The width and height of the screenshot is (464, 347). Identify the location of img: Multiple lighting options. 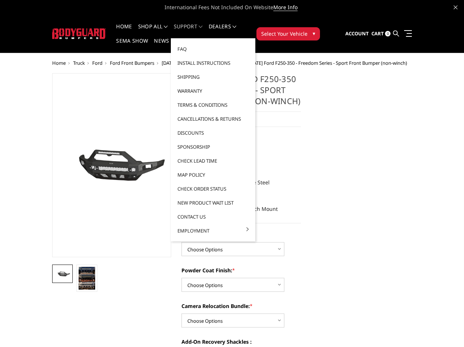
(87, 278).